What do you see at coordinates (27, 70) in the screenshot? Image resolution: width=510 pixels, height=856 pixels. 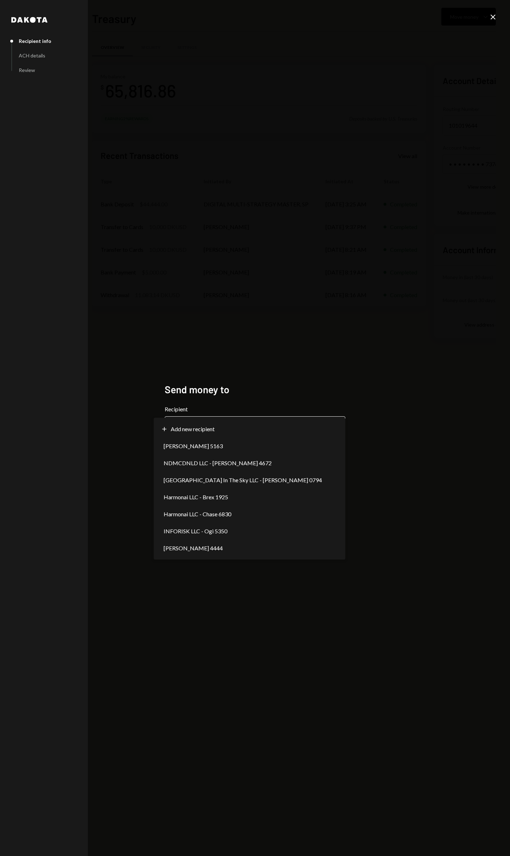 I see `div: Review` at bounding box center [27, 70].